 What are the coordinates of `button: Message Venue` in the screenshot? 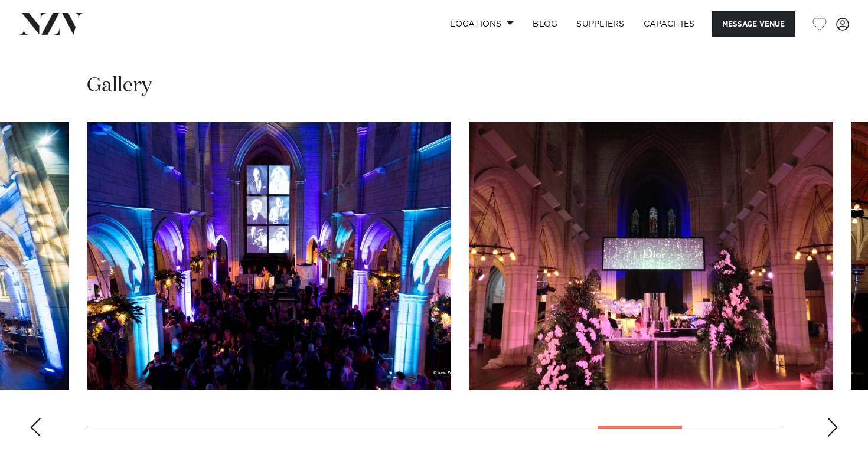 It's located at (753, 23).